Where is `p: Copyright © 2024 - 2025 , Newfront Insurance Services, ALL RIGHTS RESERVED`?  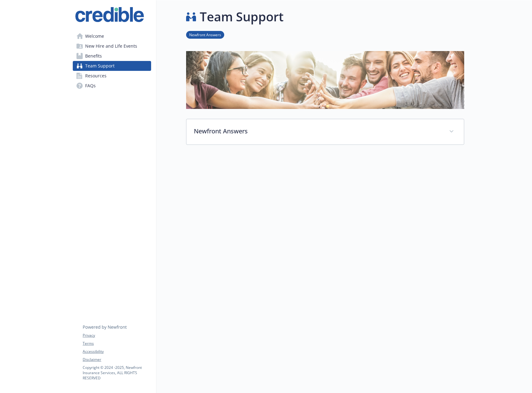
p: Copyright © 2024 - 2025 , Newfront Insurance Services, ALL RIGHTS RESERVED is located at coordinates (117, 372).